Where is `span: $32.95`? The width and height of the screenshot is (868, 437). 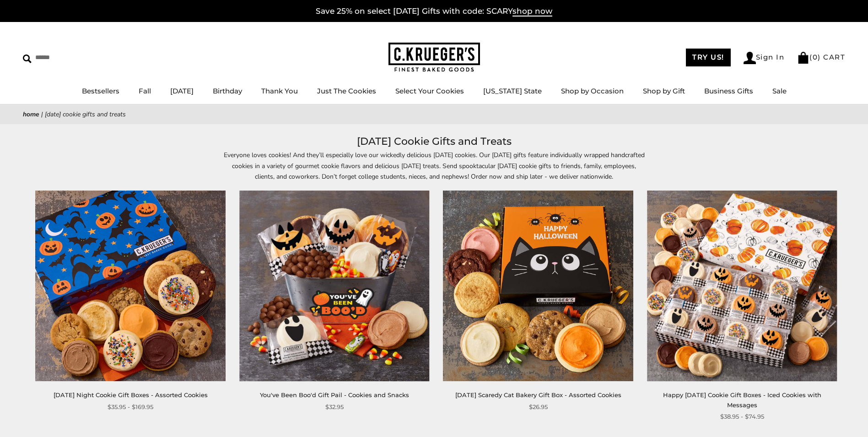
span: $32.95 is located at coordinates (334, 407).